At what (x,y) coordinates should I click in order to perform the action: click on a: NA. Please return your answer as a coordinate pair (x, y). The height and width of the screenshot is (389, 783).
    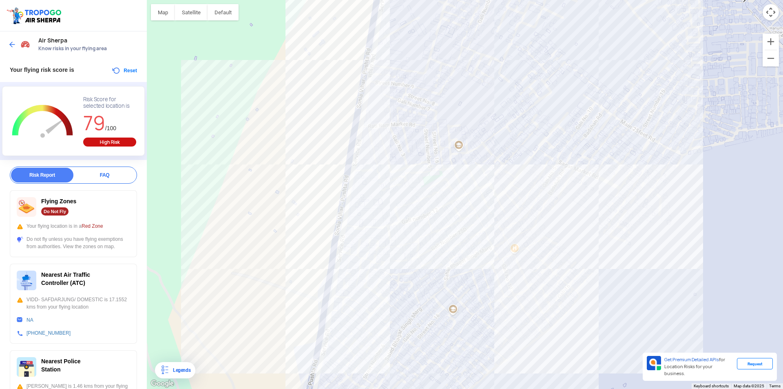
    Looking at the image, I should click on (30, 320).